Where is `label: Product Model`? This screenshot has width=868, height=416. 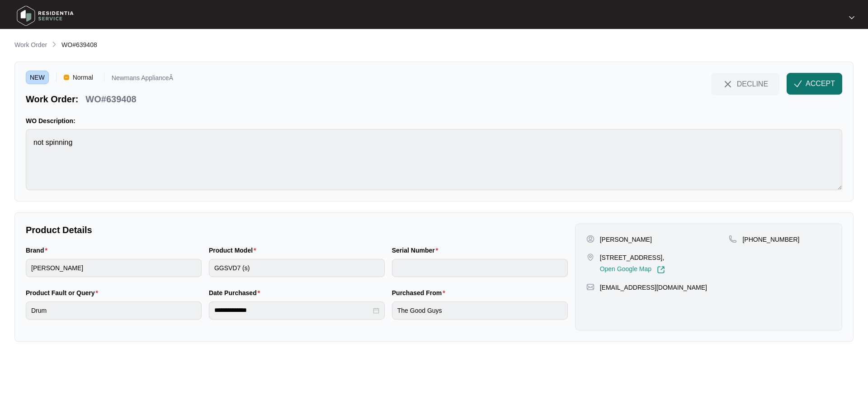
label: Product Model is located at coordinates (234, 250).